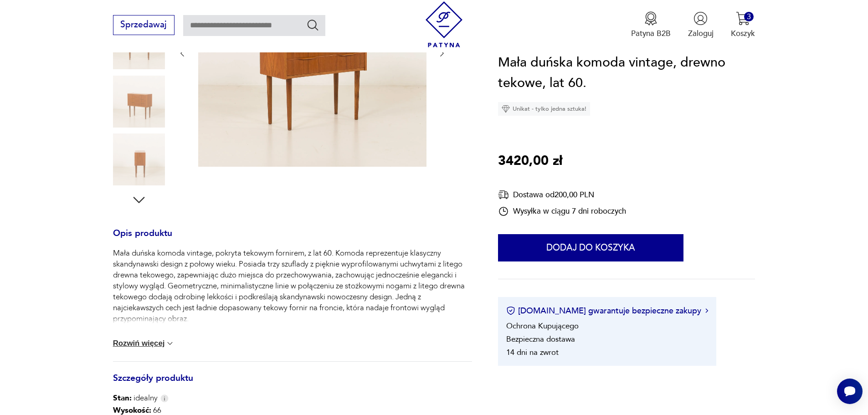  I want to click on p: Mała duńska komoda vintage, pokryta tekowym fornirem, z lat 60. Komoda reprezentuje klasyczny ska..., so click(292, 286).